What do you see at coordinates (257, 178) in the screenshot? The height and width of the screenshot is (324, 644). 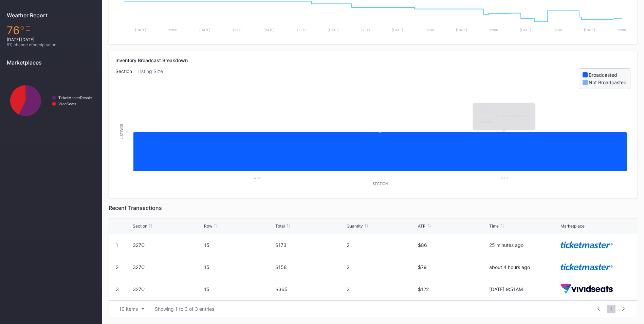 I see `text: 326C` at bounding box center [257, 178].